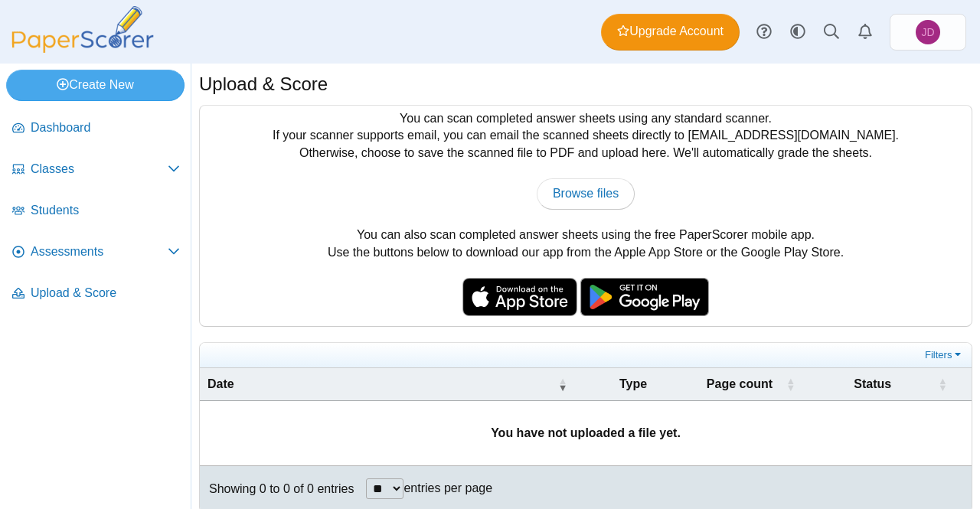  I want to click on div: You can scan completed answer sheets using any standard scanner. If your scanner supports email, ..., so click(586, 216).